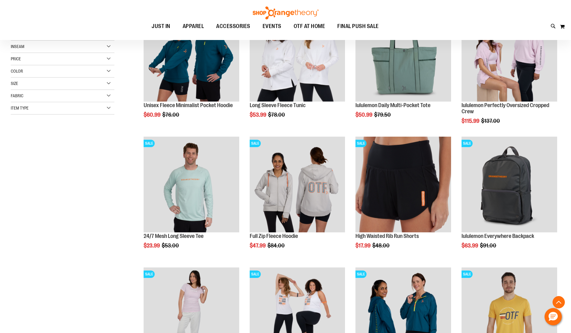 The image size is (571, 333). What do you see at coordinates (489, 245) in the screenshot?
I see `span: $91.00` at bounding box center [489, 245].